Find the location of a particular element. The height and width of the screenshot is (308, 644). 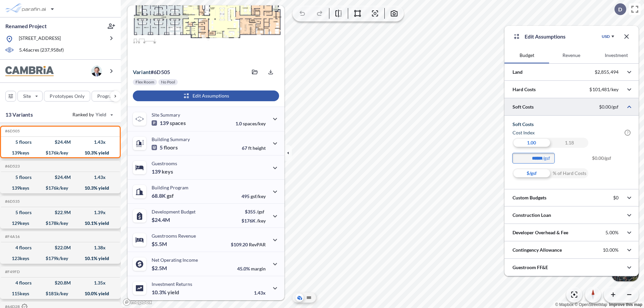

p: 5.46 acres ( 237,958 sf) is located at coordinates (41, 50).